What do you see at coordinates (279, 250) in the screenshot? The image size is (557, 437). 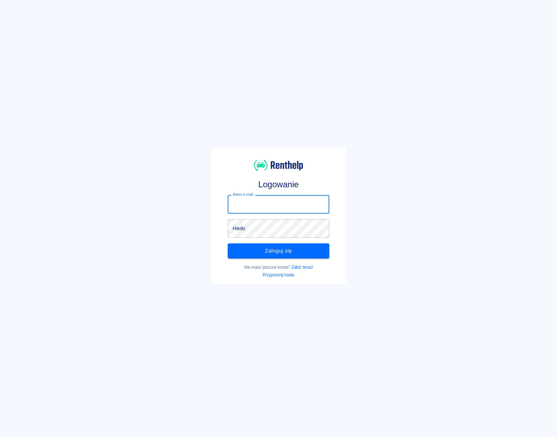 I see `button: Zaloguj się` at bounding box center [279, 250].